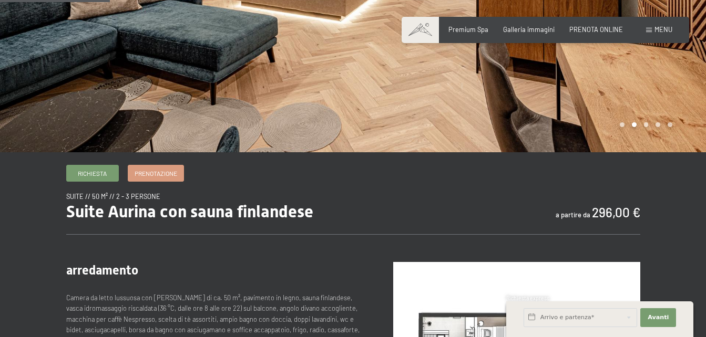 The width and height of the screenshot is (706, 337). I want to click on span: suite // 50 m² // 2 - 3 persone, so click(113, 196).